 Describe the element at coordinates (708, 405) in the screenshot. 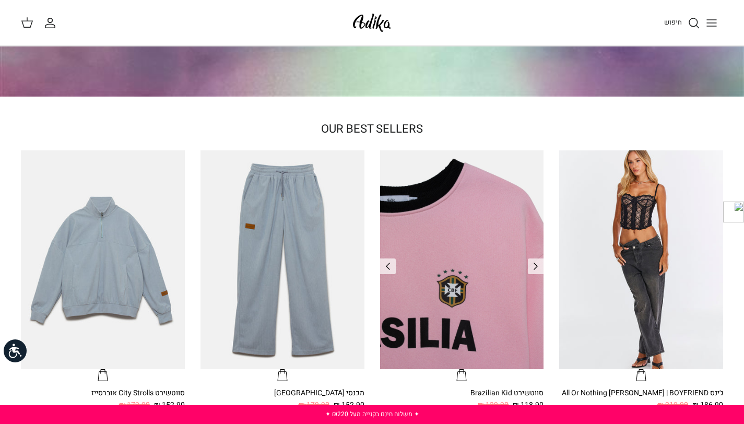

I see `span: 186.90 ₪` at that location.